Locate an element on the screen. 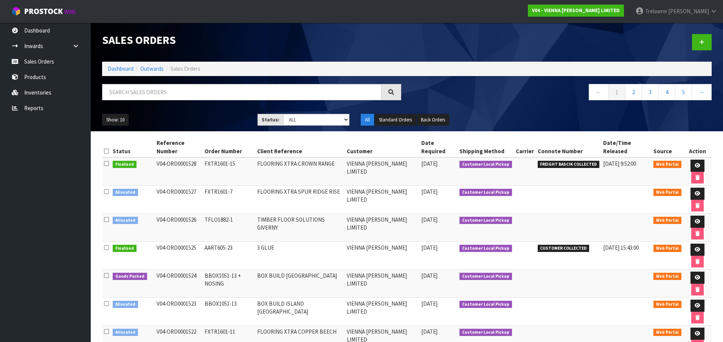 This screenshot has height=342, width=723. small: WMS is located at coordinates (70, 12).